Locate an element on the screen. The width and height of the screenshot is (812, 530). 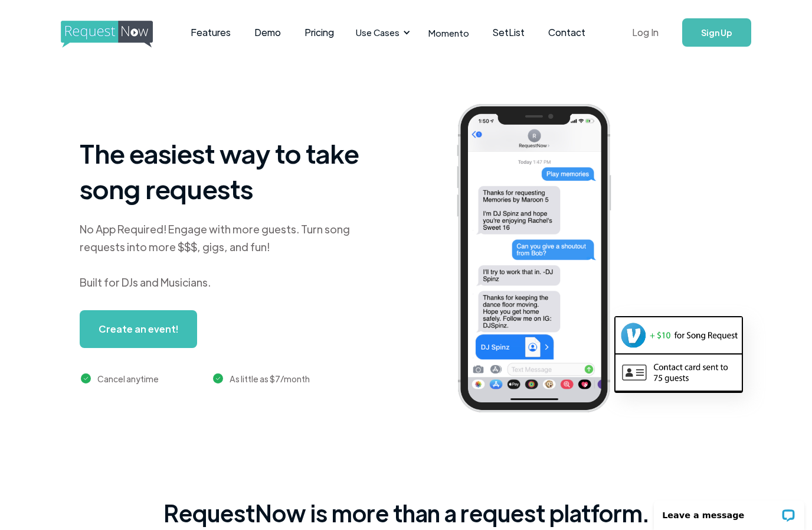
a: SetList is located at coordinates (509, 32).